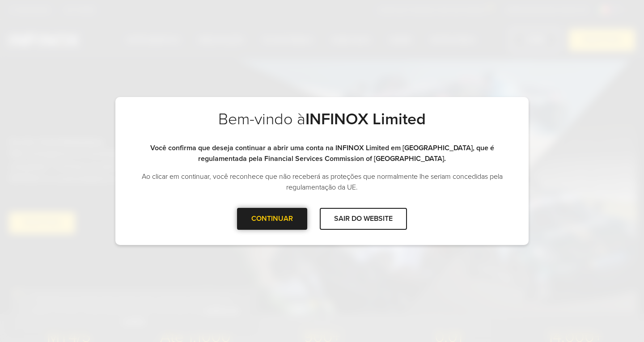 This screenshot has height=342, width=644. Describe the element at coordinates (363, 218) in the screenshot. I see `div: SAIR DO WEBSITE` at that location.